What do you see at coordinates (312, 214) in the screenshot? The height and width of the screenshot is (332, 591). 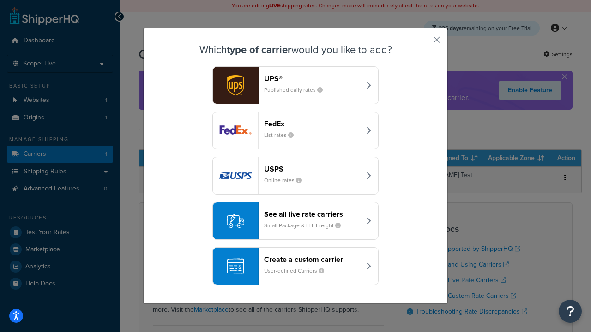 I see `header: See all live rate carriers` at bounding box center [312, 214].